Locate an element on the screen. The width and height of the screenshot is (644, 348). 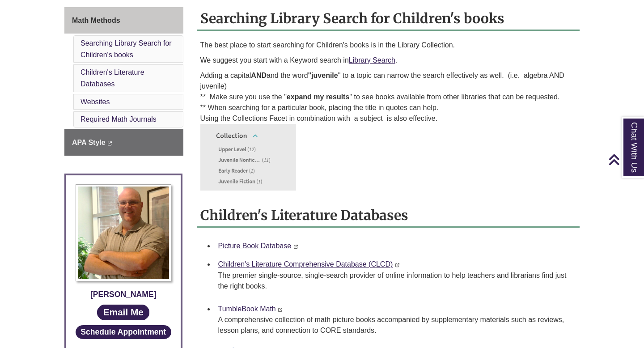
strong: AND is located at coordinates (258, 75).